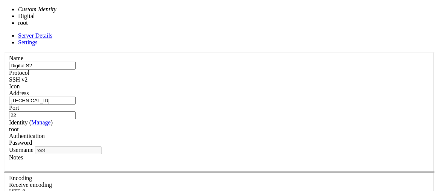 The image size is (438, 191). What do you see at coordinates (20, 178) in the screenshot?
I see `label: Encoding` at bounding box center [20, 178].